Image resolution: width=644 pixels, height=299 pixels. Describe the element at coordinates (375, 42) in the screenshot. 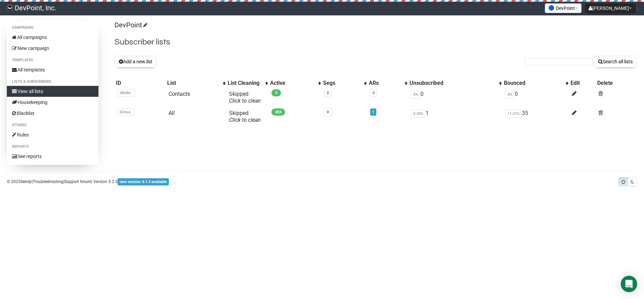

I see `h2: Subscriber lists` at that location.